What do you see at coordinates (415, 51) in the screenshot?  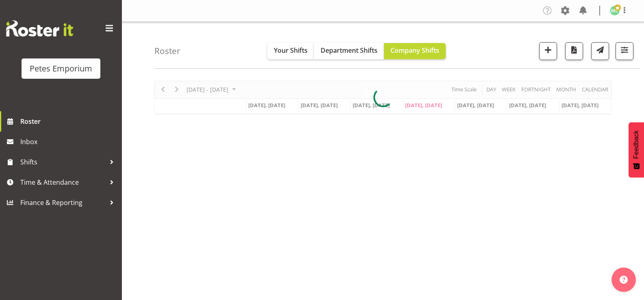 I see `button: Company Shifts` at bounding box center [415, 51].